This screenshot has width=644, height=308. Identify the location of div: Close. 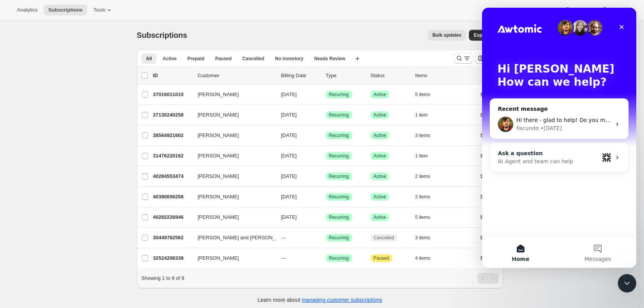
(140, 19).